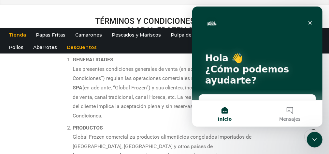 Image resolution: width=329 pixels, height=154 pixels. Describe the element at coordinates (65, 68) in the screenshot. I see `p: ¿Cómo podemos ayudarte?` at that location.